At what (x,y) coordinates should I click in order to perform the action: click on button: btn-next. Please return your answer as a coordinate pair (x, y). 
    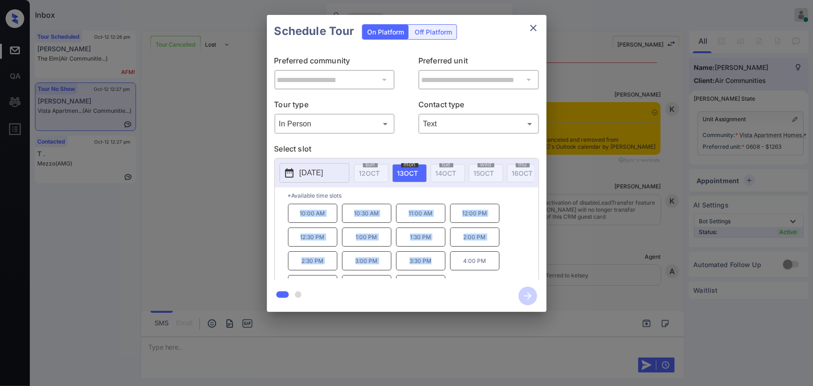
    Looking at the image, I should click on (528, 296).